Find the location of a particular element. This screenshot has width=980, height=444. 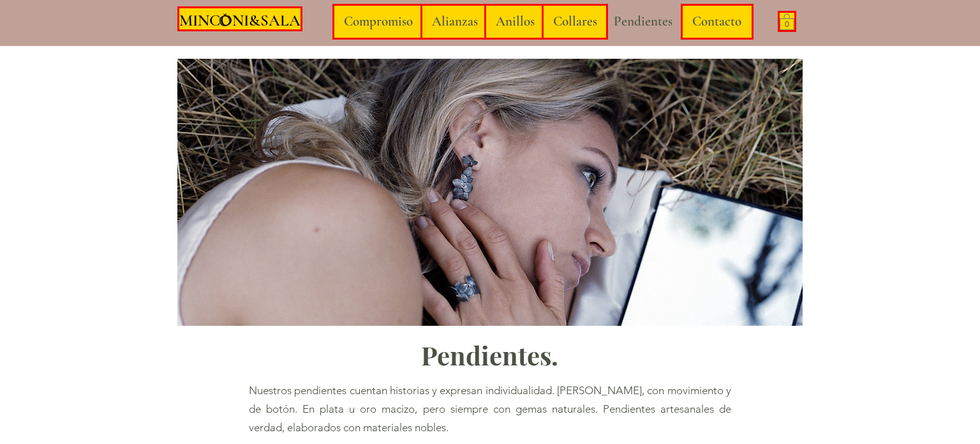

a: Contacto is located at coordinates (717, 22).